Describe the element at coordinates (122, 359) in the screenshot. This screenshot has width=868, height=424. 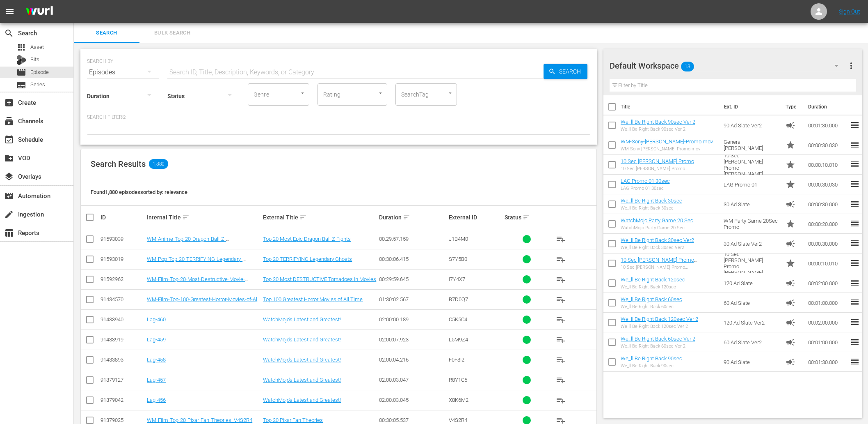
I see `div: 91433893` at that location.